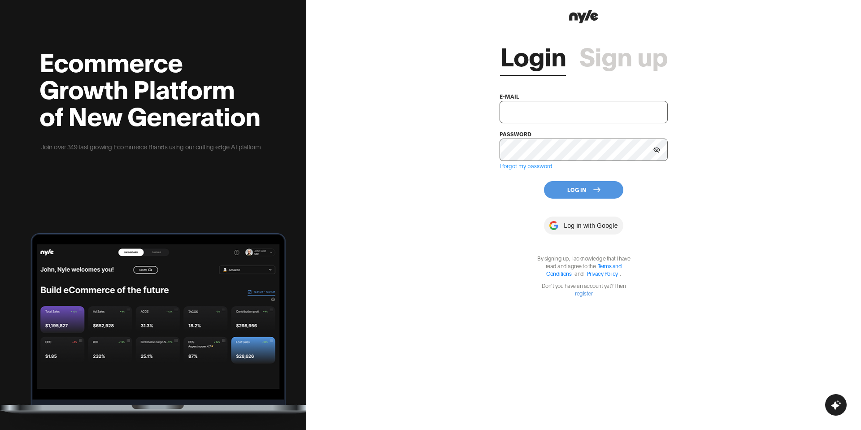 The height and width of the screenshot is (430, 861). What do you see at coordinates (584, 270) in the screenshot?
I see `a: Terms and Conditions` at bounding box center [584, 270].